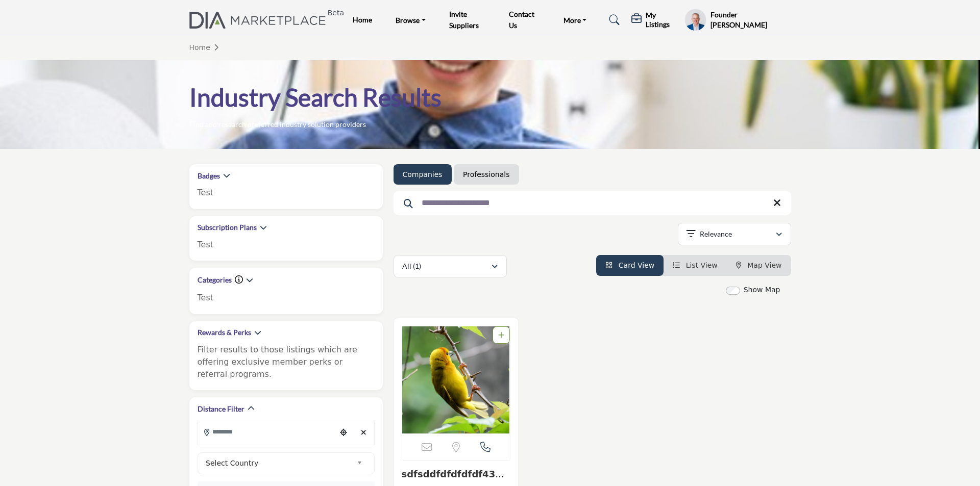  What do you see at coordinates (457, 474) in the screenshot?
I see `h3: sdfsddfdfdfdfdf4344343` at bounding box center [457, 474].